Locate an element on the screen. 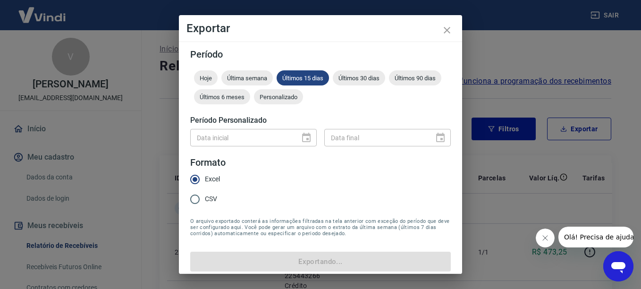 The height and width of the screenshot is (289, 641). div: Últimos 90 dias is located at coordinates (415, 78).